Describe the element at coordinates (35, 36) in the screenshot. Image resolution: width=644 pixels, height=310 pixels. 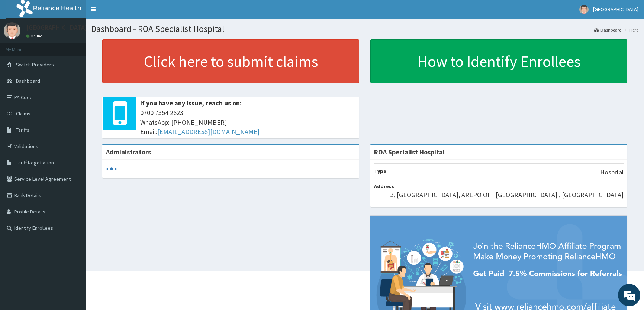
I see `a: Online` at that location.